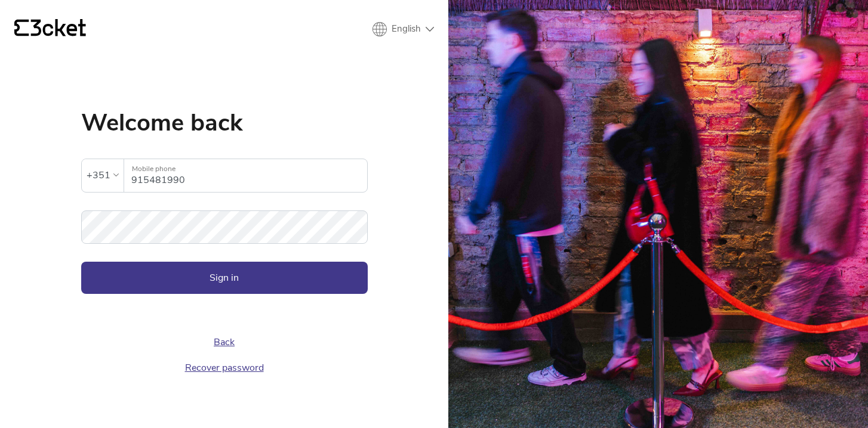 The image size is (868, 428). What do you see at coordinates (245, 169) in the screenshot?
I see `label: Mobile phone` at bounding box center [245, 169].